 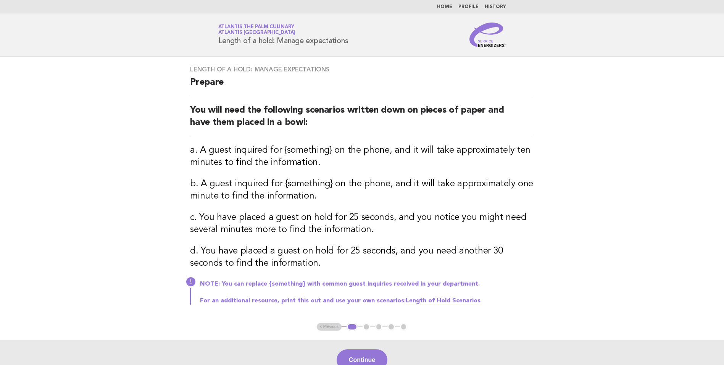 What do you see at coordinates (445, 7) in the screenshot?
I see `a: Home` at bounding box center [445, 7].